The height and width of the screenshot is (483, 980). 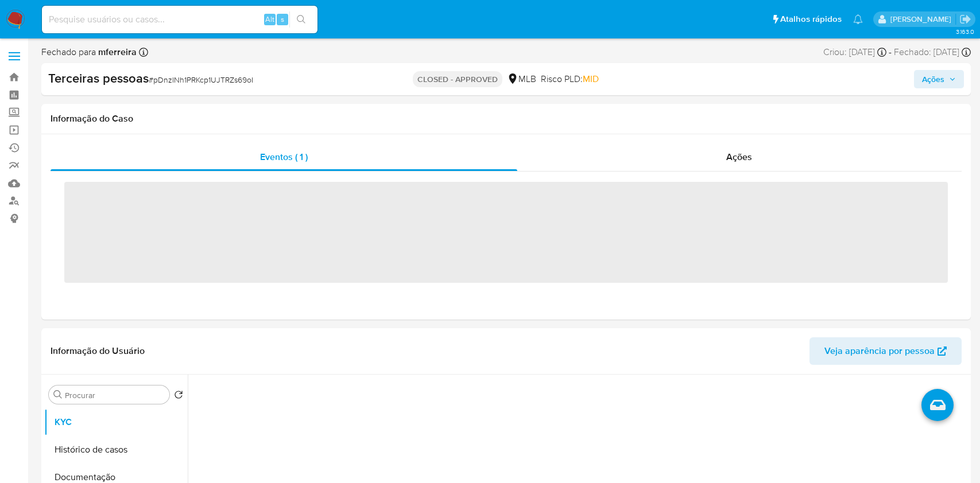 What do you see at coordinates (457, 79) in the screenshot?
I see `p: CLOSED - APPROVED` at bounding box center [457, 79].